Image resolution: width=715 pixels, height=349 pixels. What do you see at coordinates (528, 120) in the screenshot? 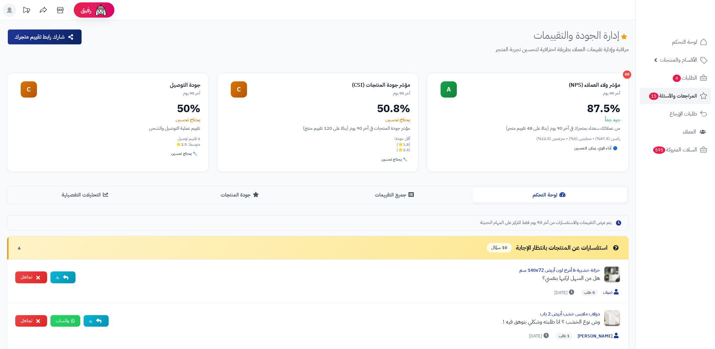
I see `div: جيد جداً` at bounding box center [528, 120].